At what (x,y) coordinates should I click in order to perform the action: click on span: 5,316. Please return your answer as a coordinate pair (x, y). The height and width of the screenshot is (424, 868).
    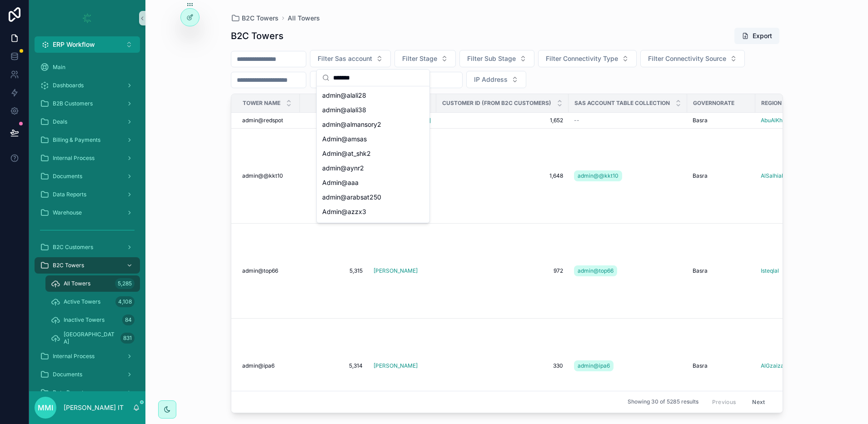
    Looking at the image, I should click on (334, 176).